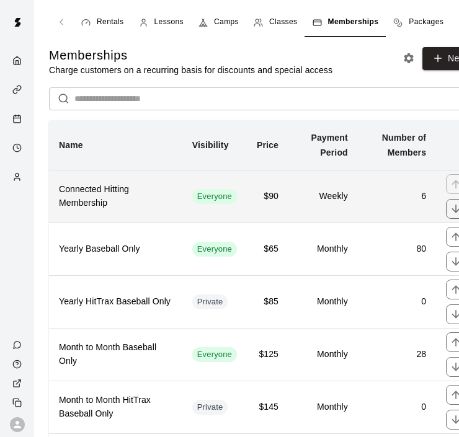  I want to click on h6: $85, so click(267, 302).